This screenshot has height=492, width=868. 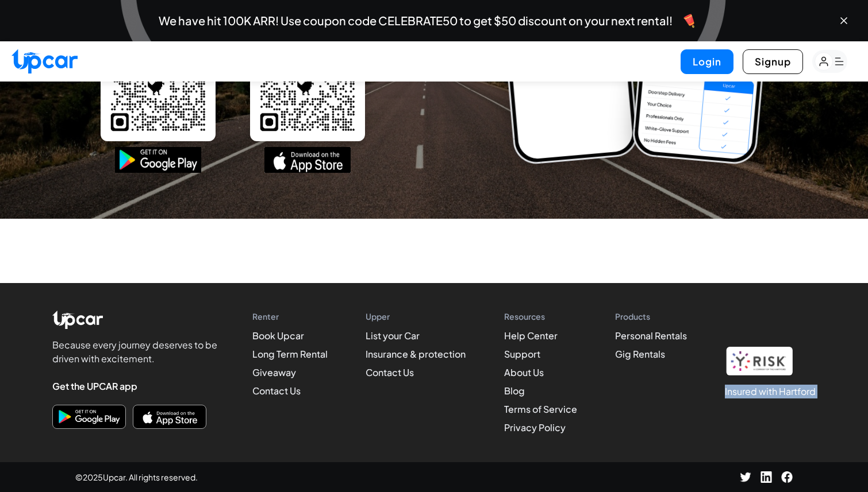 What do you see at coordinates (416, 354) in the screenshot?
I see `a: Insurance & protection` at bounding box center [416, 354].